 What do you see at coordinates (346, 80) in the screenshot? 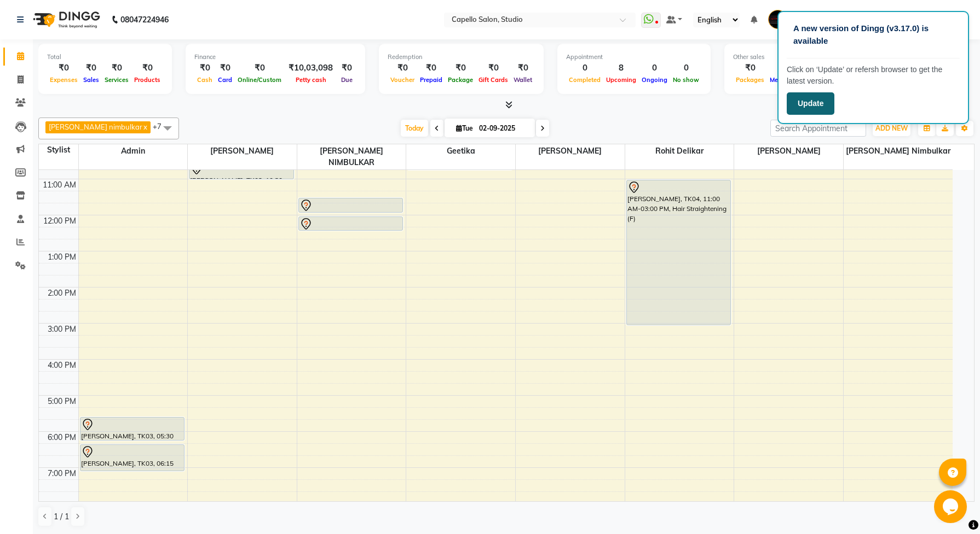
I see `span: Due` at bounding box center [346, 80].